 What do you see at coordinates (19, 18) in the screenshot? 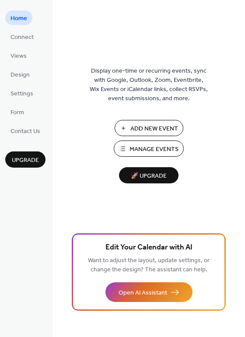
I see `span: Home` at bounding box center [19, 18].